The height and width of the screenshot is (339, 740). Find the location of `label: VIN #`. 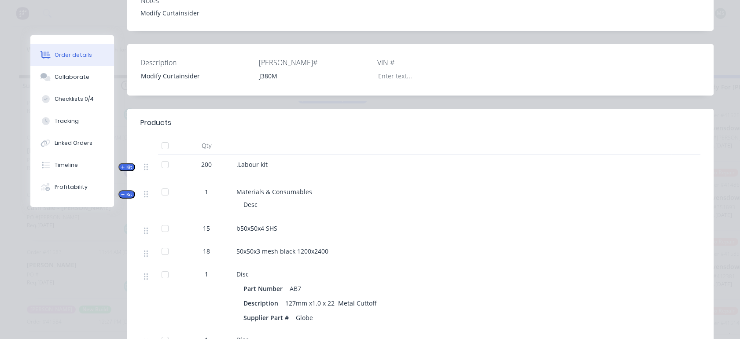

label: VIN # is located at coordinates (432, 63).